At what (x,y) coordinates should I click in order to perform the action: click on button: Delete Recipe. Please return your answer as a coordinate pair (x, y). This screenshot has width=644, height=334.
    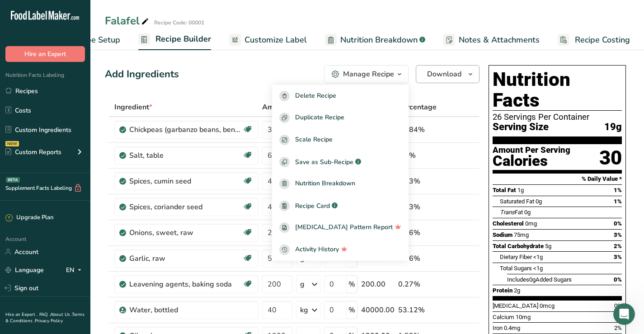
    Looking at the image, I should click on (340, 96).